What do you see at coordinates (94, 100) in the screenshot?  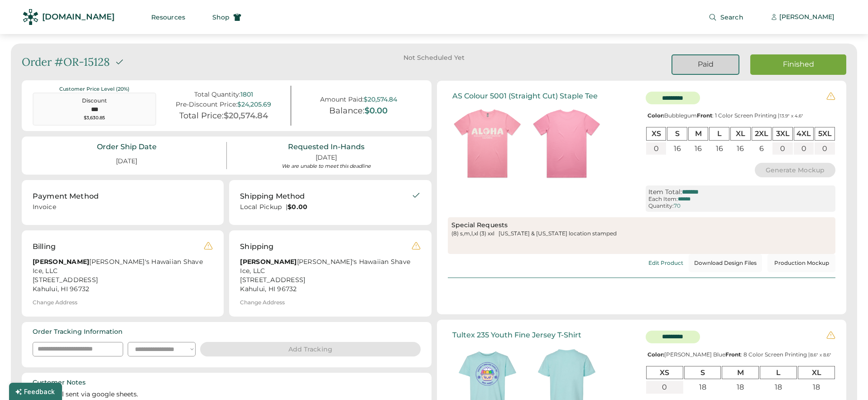 I see `div: Discount` at bounding box center [94, 100].